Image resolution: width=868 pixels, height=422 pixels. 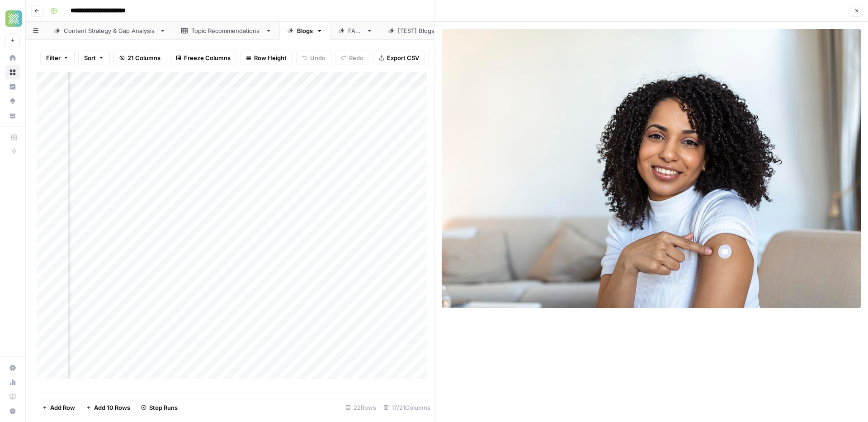 What do you see at coordinates (207, 58) in the screenshot?
I see `span: Freeze Columns` at bounding box center [207, 58].